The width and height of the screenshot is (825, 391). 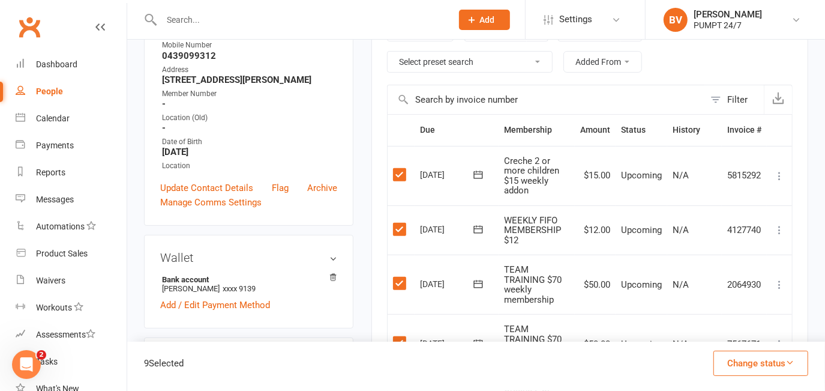 I want to click on th: Status, so click(x=641, y=130).